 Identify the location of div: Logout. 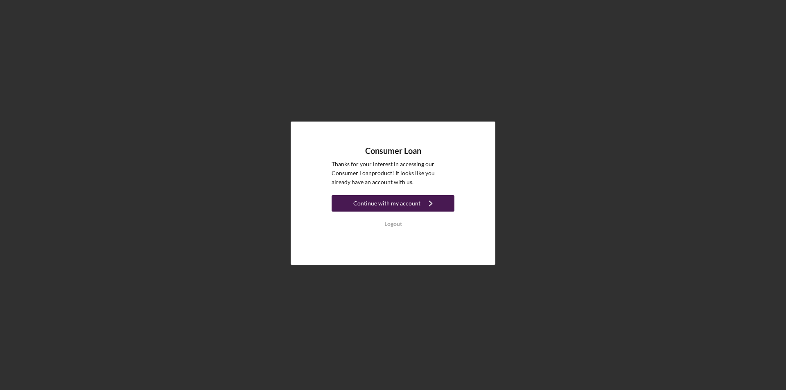
(393, 224).